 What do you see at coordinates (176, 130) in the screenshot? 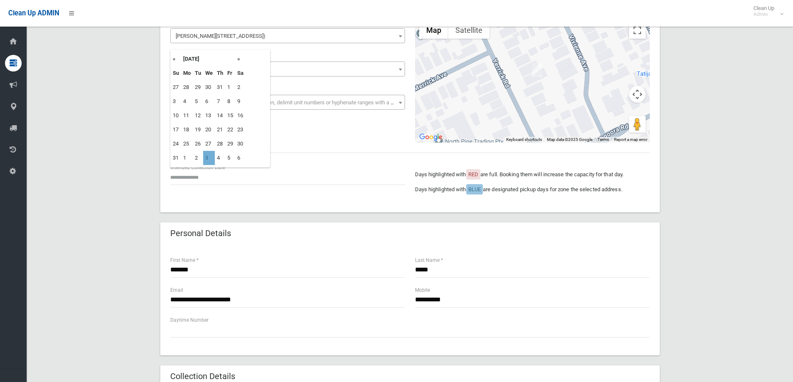
I see `td: 17` at bounding box center [176, 130].